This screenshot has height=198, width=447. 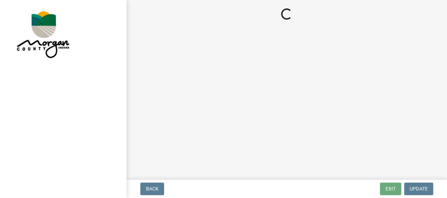 I want to click on img: Morgan County, Indiana, so click(x=42, y=34).